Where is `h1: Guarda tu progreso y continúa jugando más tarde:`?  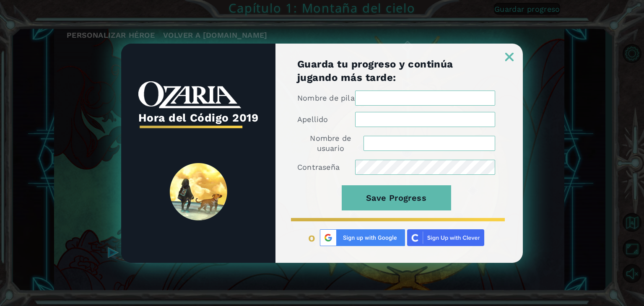
h1: Guarda tu progreso y continúa jugando más tarde: is located at coordinates (396, 71).